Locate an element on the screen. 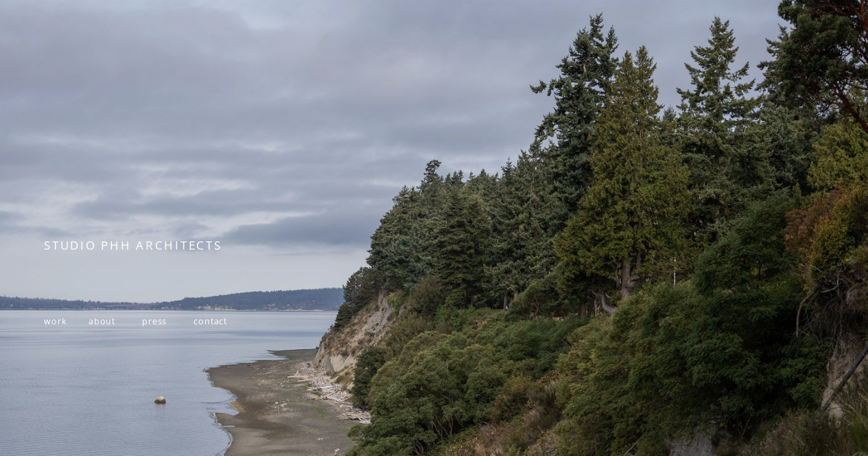 The image size is (868, 456). span: work is located at coordinates (55, 321).